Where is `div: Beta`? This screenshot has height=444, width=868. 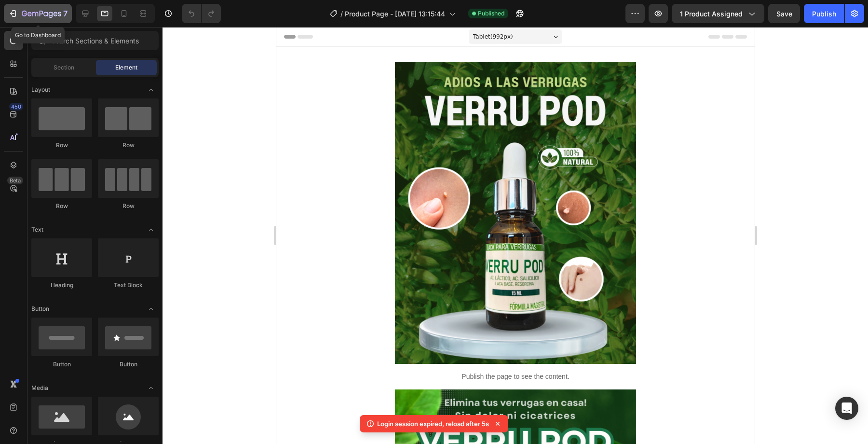
div: Beta is located at coordinates (15, 180).